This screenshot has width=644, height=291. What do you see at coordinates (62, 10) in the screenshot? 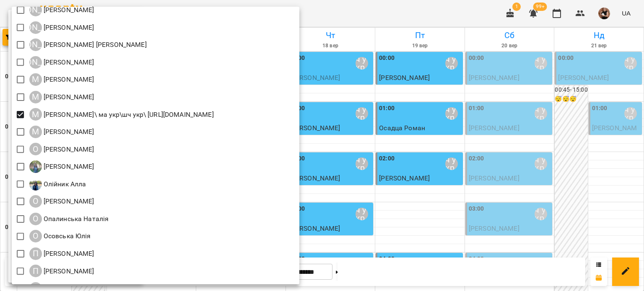
I see `div: Литвин Галина` at bounding box center [62, 10].